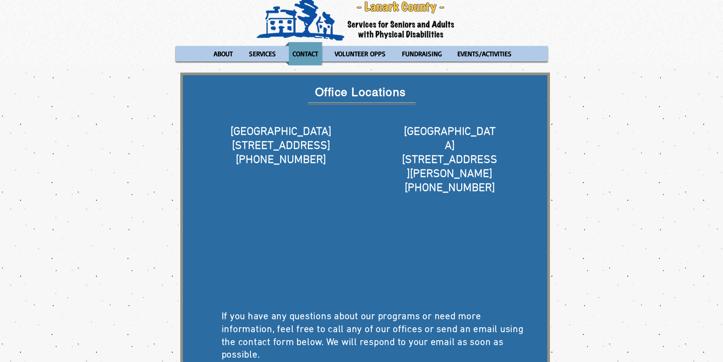  What do you see at coordinates (485, 54) in the screenshot?
I see `a: EVENTS/ACTIVITIES` at bounding box center [485, 54].